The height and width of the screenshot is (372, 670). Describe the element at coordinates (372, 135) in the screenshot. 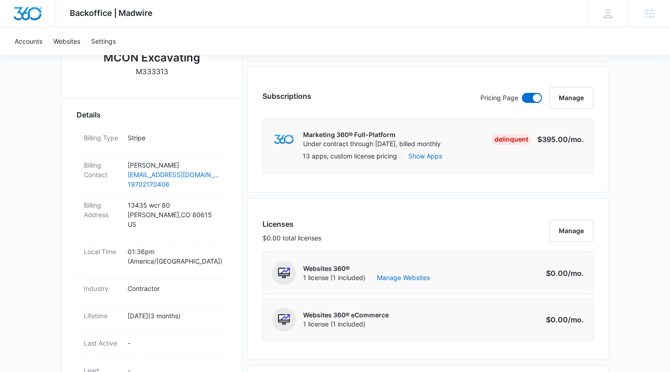

I see `p: Marketing 360® Full-Platform` at that location.